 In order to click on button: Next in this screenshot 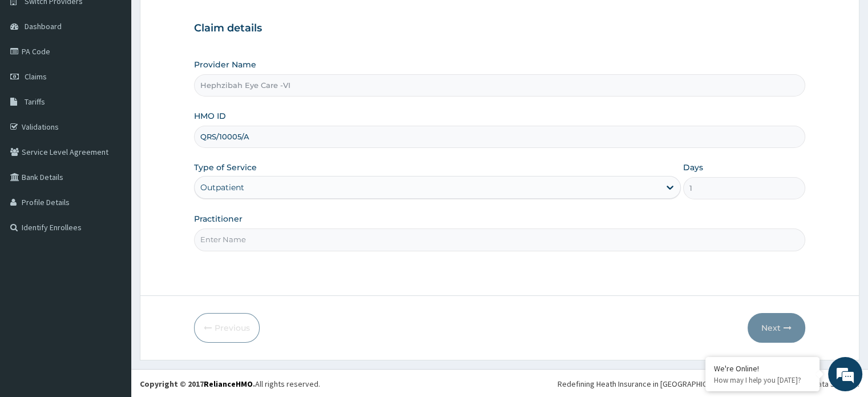, I will do `click(776, 327)`.